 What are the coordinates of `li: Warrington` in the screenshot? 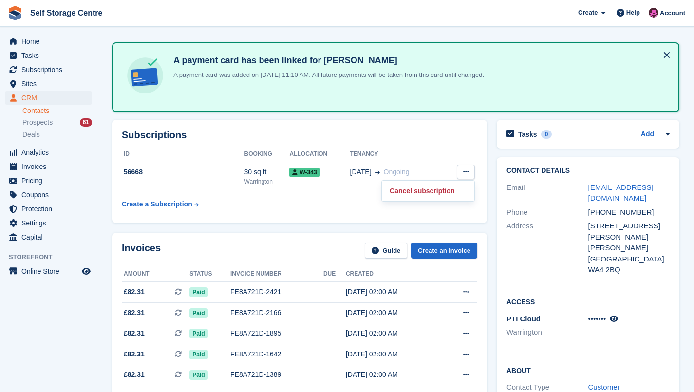 It's located at (547, 332).